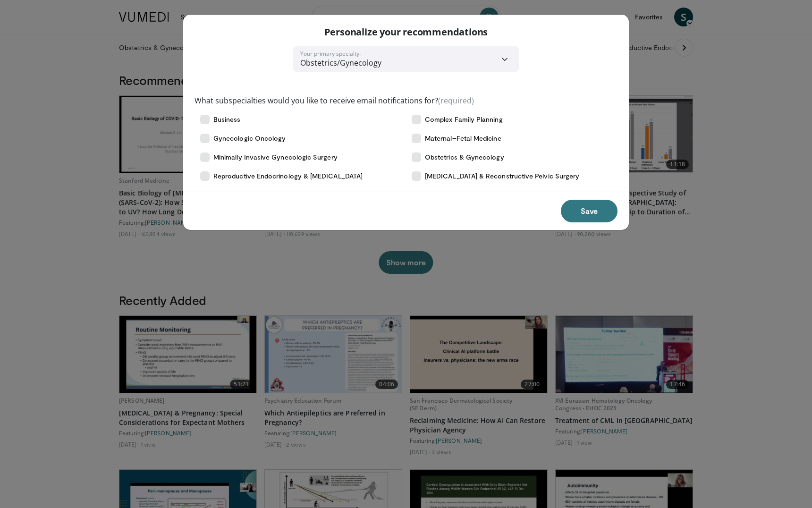  What do you see at coordinates (334, 100) in the screenshot?
I see `label: What subspecialties would you like to receive email notifications for?` at bounding box center [334, 100].